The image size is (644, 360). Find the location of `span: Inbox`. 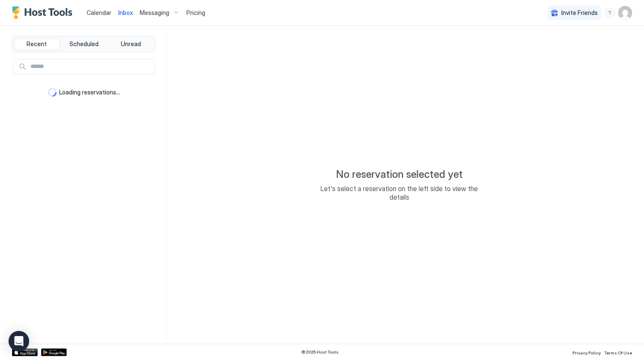

span: Inbox is located at coordinates (126, 13).